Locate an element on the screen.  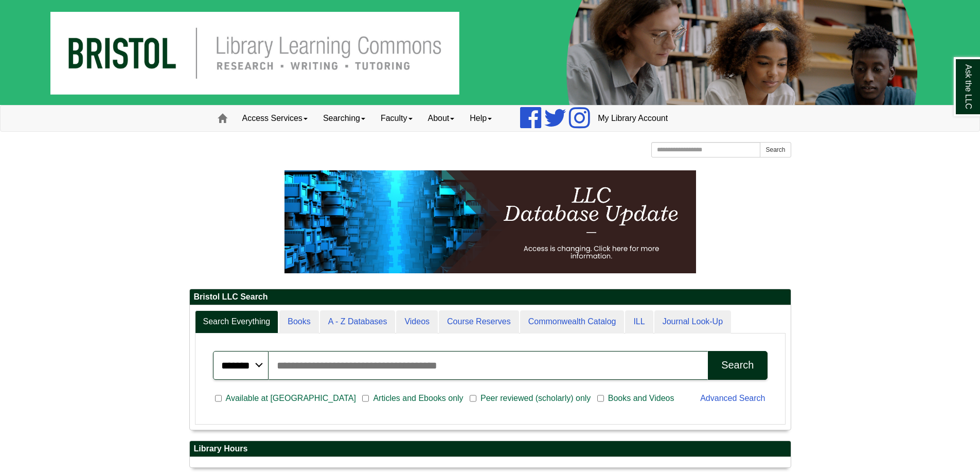
a: Access Services is located at coordinates (274, 119).